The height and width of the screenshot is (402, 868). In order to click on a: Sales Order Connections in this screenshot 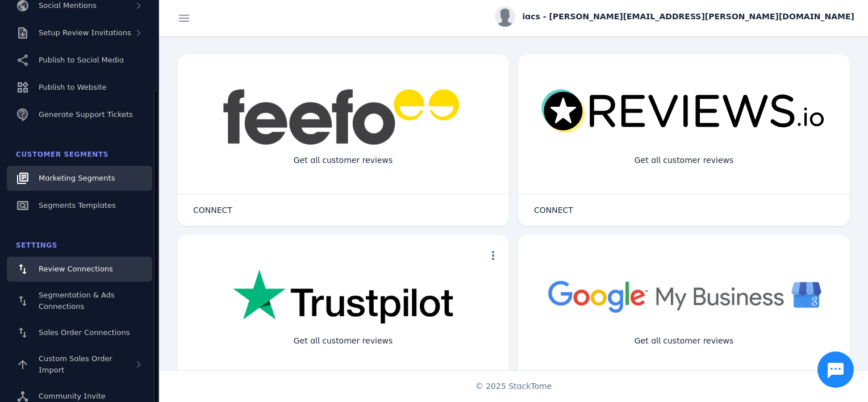, I will do `click(79, 333)`.